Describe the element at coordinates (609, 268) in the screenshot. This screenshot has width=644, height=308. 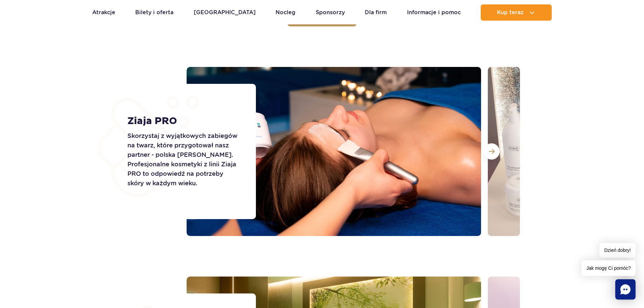
I see `span: Jak mogę Ci pomóc?` at that location.